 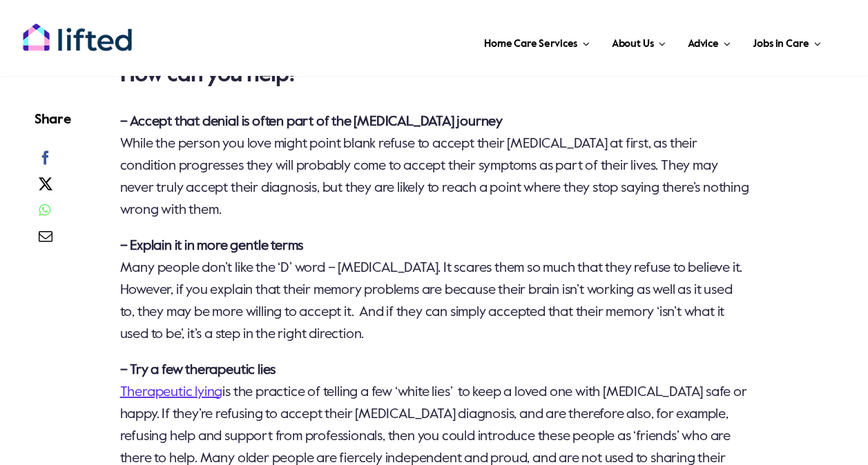 I want to click on a: Advice, so click(x=709, y=42).